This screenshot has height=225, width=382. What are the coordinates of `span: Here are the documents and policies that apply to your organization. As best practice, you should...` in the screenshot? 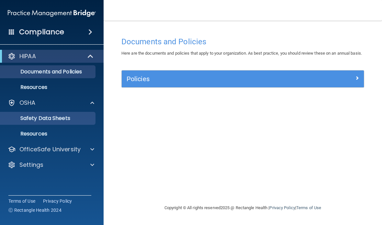 It's located at (242, 53).